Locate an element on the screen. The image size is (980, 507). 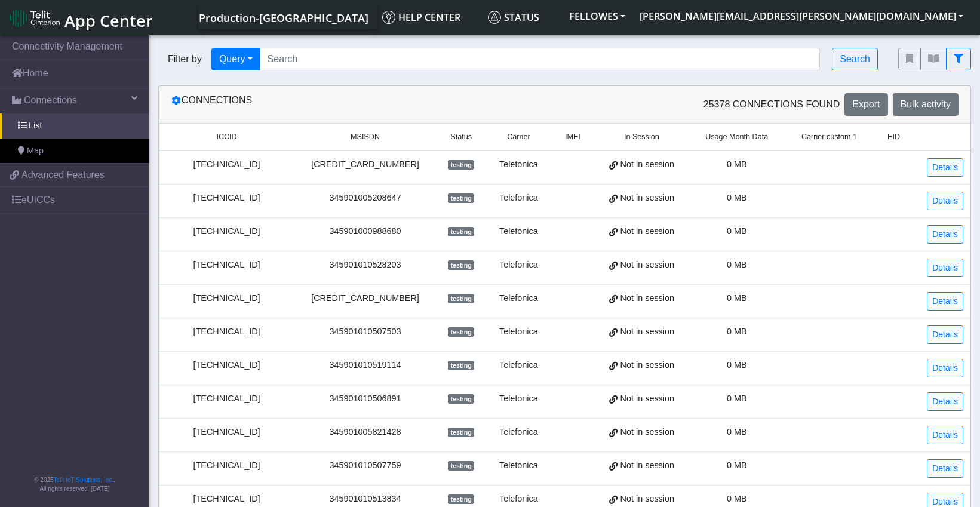
span: 25378 Connections found is located at coordinates (772, 105).